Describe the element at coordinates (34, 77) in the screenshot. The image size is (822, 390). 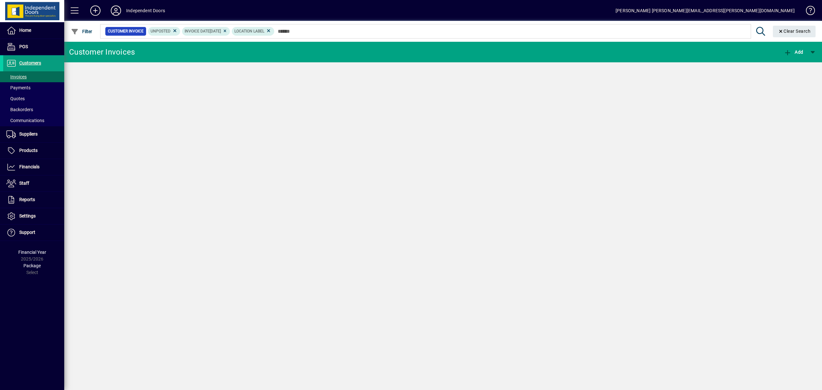
I see `a: Invoices` at that location.